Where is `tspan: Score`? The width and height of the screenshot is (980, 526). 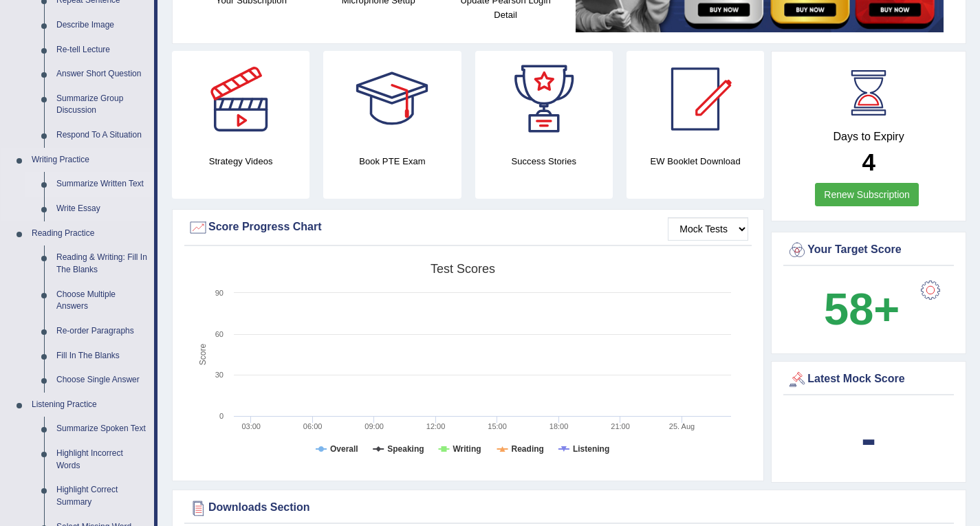 tspan: Score is located at coordinates (203, 354).